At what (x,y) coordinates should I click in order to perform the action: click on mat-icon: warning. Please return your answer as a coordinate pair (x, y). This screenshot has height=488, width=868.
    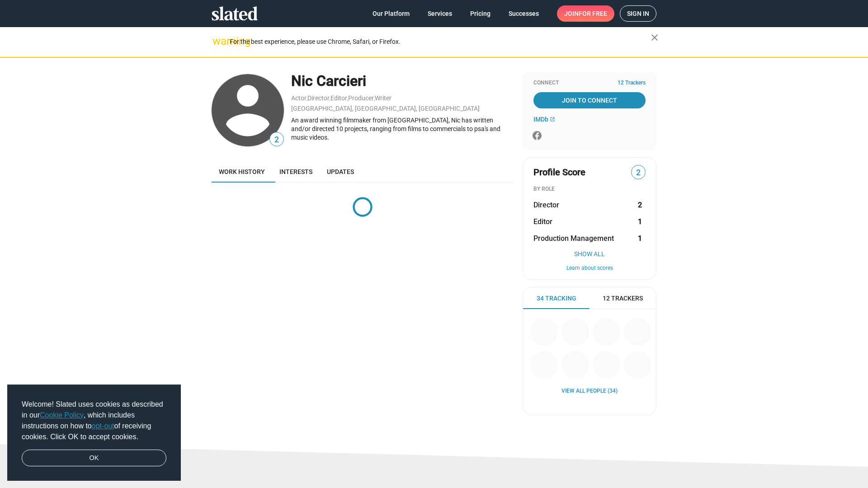
    Looking at the image, I should click on (218, 41).